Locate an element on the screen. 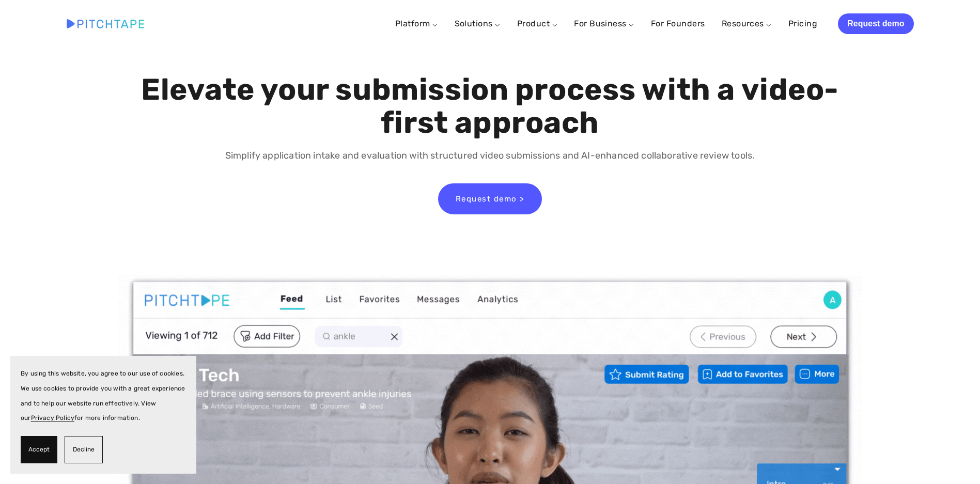  a: Resources ⌵ is located at coordinates (746, 24).